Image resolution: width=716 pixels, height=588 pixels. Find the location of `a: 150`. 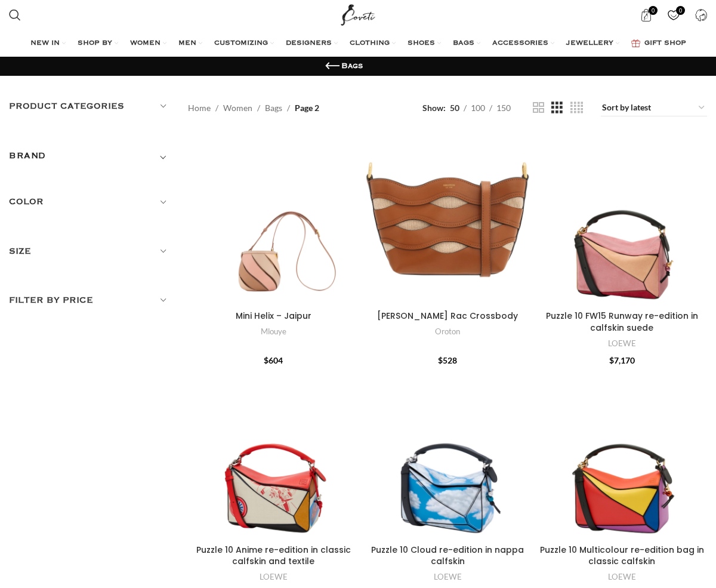

a: 150 is located at coordinates (503, 108).